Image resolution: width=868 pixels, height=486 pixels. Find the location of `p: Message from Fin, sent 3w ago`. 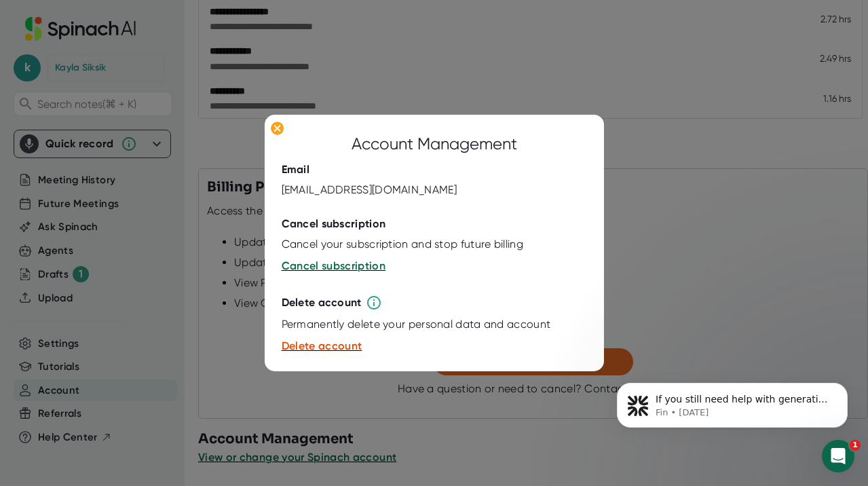

p: Message from Fin, sent 3w ago is located at coordinates (147, 58).